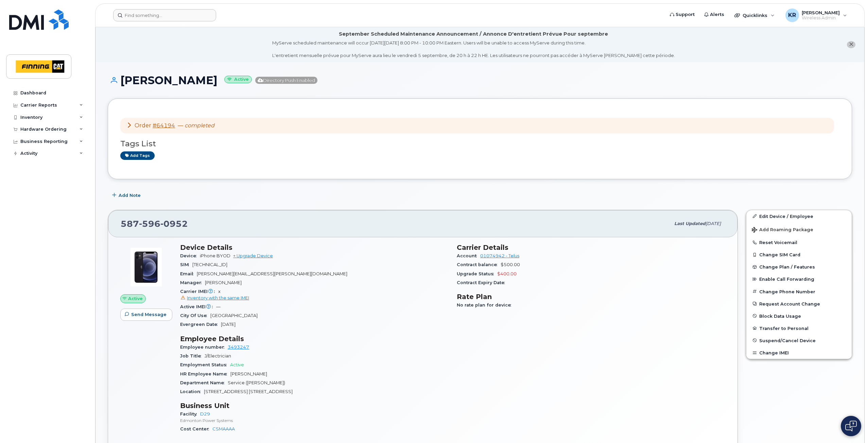 The image size is (868, 443). What do you see at coordinates (199, 125) in the screenshot?
I see `em: completed` at bounding box center [199, 125].